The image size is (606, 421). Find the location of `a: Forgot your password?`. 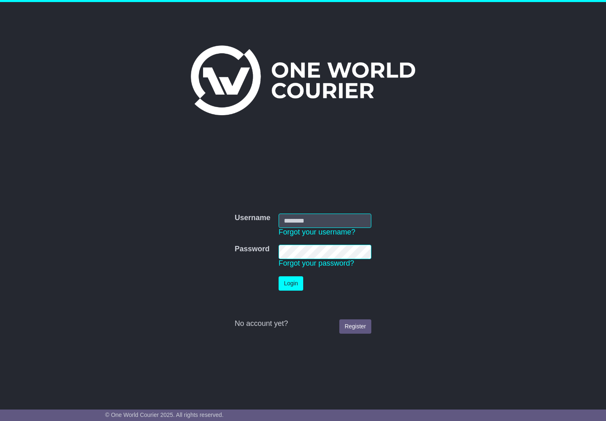

a: Forgot your password? is located at coordinates (316, 263).